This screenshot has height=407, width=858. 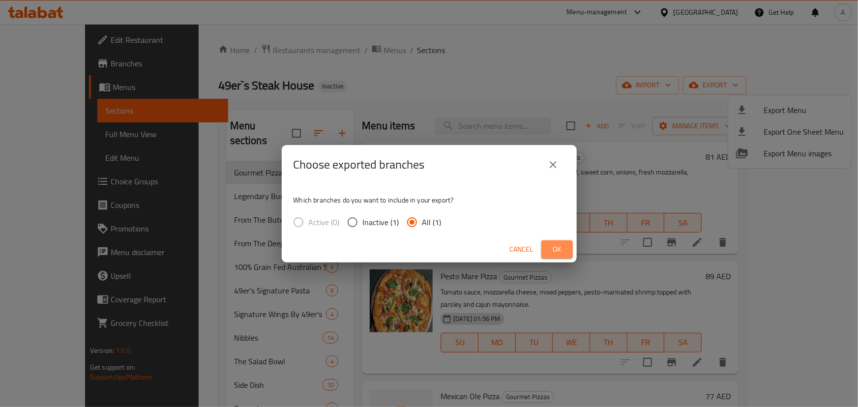 What do you see at coordinates (521, 249) in the screenshot?
I see `span: Cancel` at bounding box center [521, 249].